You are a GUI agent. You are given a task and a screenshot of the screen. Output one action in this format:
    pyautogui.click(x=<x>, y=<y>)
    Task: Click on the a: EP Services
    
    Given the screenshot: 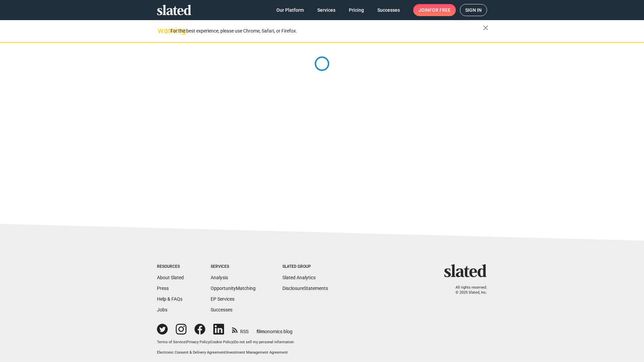 What is the action you would take?
    pyautogui.click(x=222, y=299)
    